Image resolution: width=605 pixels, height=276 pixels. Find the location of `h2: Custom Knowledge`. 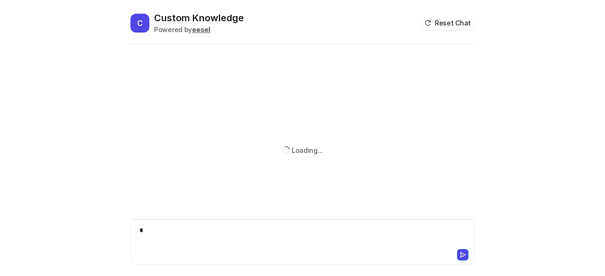

h2: Custom Knowledge is located at coordinates (199, 18).